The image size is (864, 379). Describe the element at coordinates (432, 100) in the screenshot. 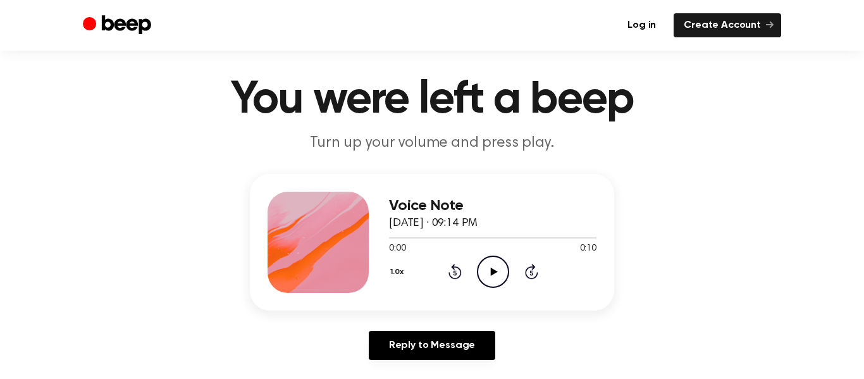

I see `h1: You were left a beep` at that location.